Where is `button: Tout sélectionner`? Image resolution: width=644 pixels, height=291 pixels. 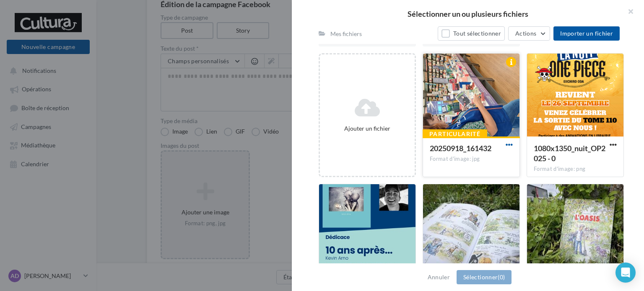 button: Tout sélectionner is located at coordinates (471, 33).